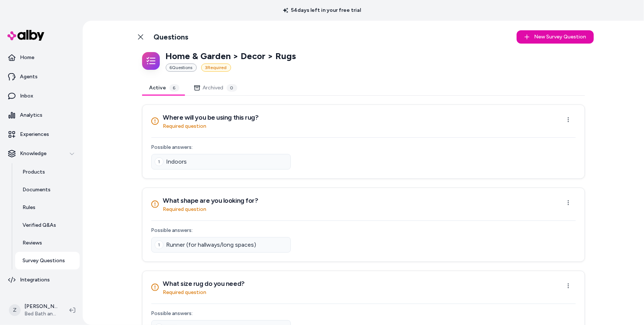  What do you see at coordinates (47, 190) in the screenshot?
I see `a: Documents` at bounding box center [47, 190].